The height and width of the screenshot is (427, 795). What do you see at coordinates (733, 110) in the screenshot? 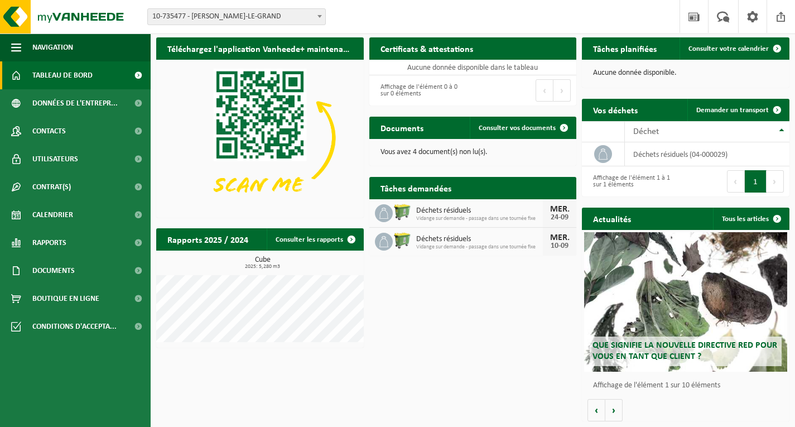
I see `span: Demander un transport` at bounding box center [733, 110].